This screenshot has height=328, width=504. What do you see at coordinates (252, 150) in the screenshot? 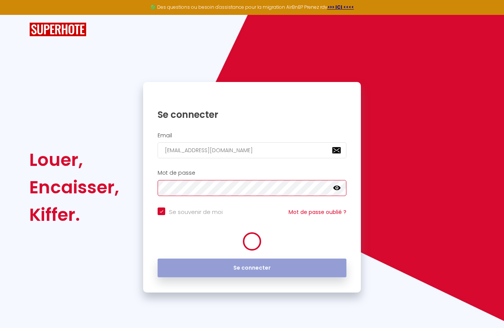
I see `input: Ton Email` at bounding box center [252, 150].